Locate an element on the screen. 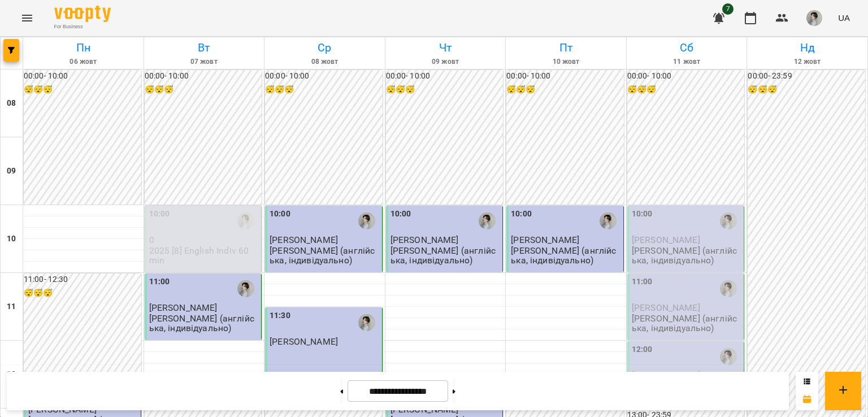  h6: 00:00 - 23:59 is located at coordinates (806, 76).